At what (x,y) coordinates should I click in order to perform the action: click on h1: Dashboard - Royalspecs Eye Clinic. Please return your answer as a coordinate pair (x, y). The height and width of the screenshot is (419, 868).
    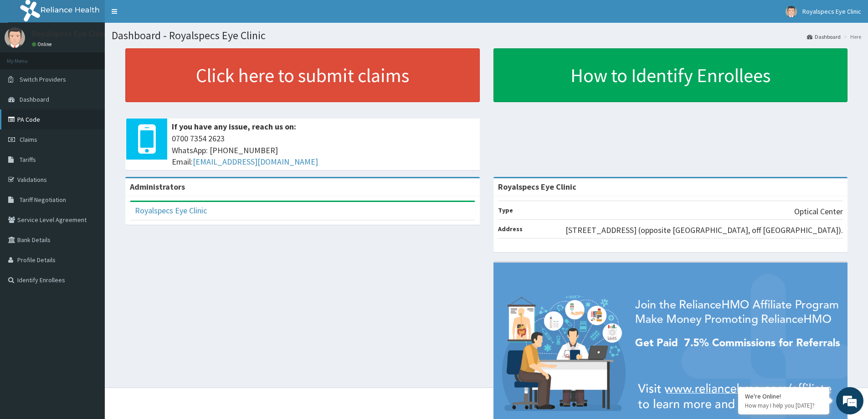
    Looking at the image, I should click on (486, 36).